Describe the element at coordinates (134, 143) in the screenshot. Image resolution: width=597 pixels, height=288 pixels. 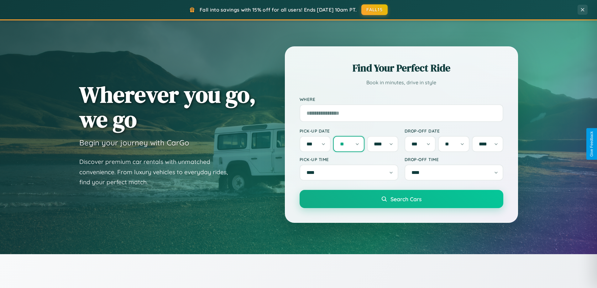
I see `h3: Begin your journey with CarGo` at that location.